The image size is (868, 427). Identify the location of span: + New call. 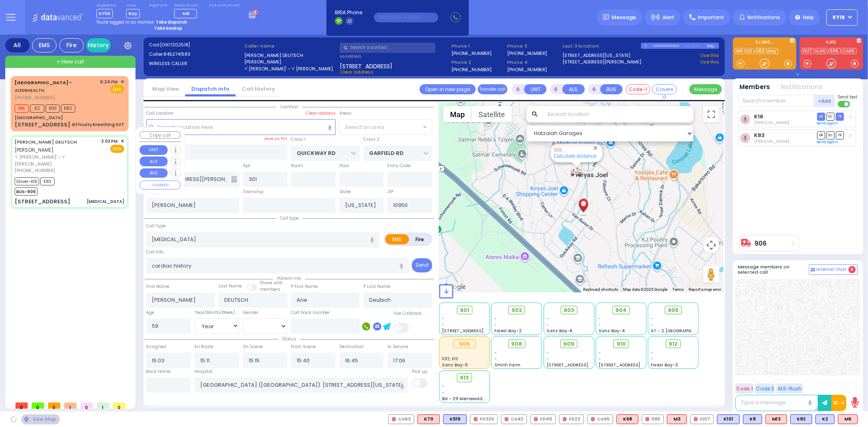
(70, 62).